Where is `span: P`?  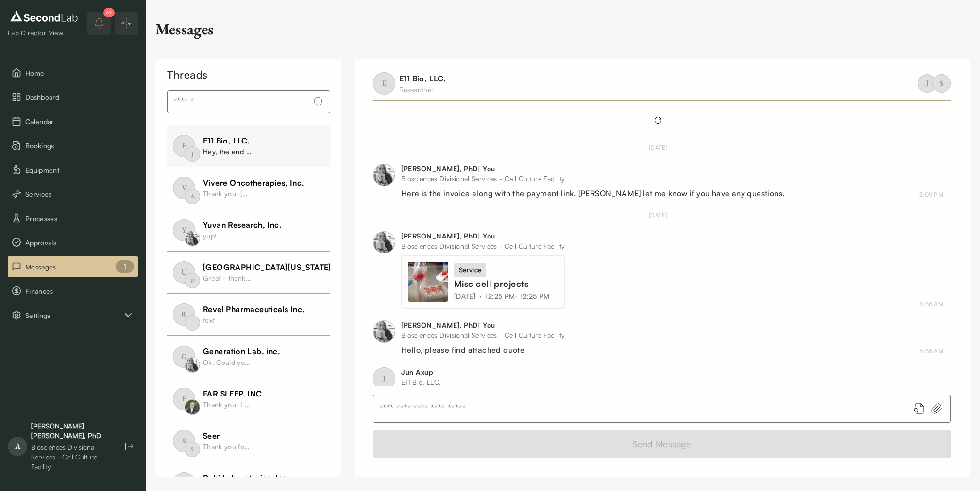
span: P is located at coordinates (192, 281).